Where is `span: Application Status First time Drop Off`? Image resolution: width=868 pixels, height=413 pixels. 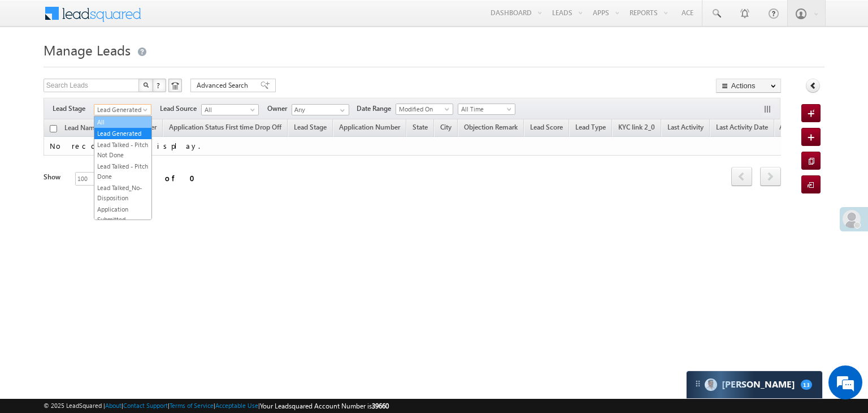
span: Application Status First time Drop Off is located at coordinates (225, 127).